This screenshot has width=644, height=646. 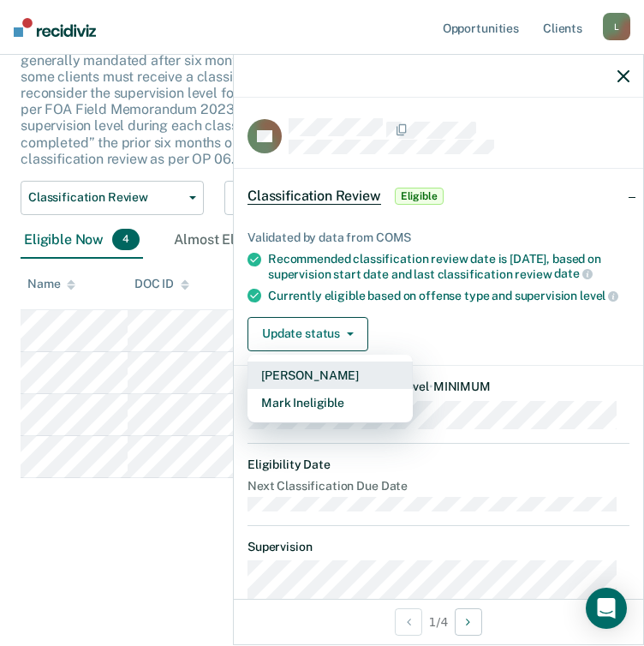 What do you see at coordinates (320, 100) in the screenshot?
I see `p: This alert helps staff identify clients due or overdue for a classification review, which are gen...` at bounding box center [320, 100].